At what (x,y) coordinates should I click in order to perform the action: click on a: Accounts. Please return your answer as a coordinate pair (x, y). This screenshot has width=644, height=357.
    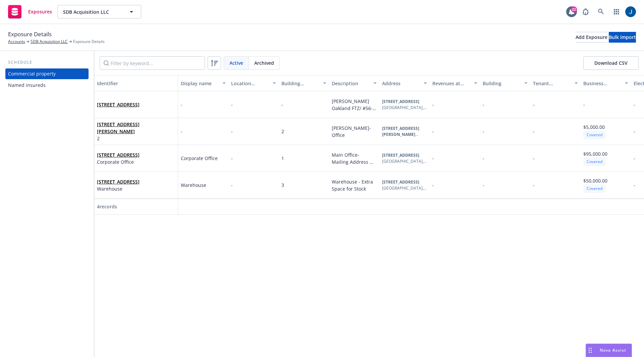
    Looking at the image, I should click on (16, 42).